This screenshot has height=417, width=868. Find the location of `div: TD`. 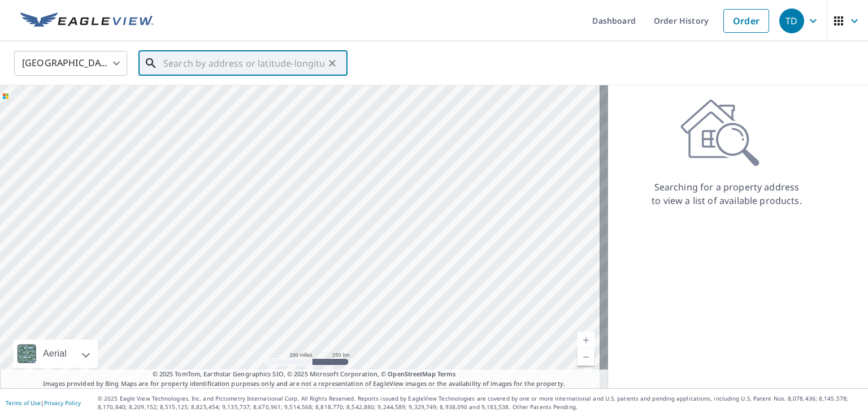

div: TD is located at coordinates (792, 21).